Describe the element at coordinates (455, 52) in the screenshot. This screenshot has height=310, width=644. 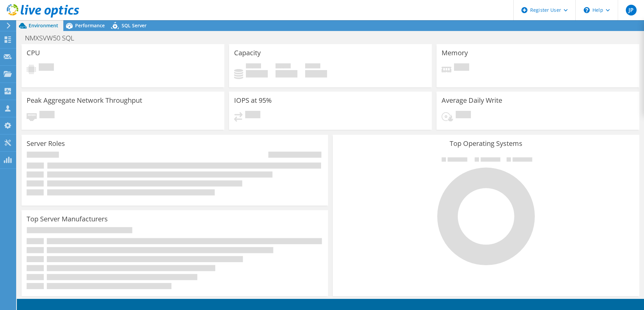
I see `h3: Memory` at that location.